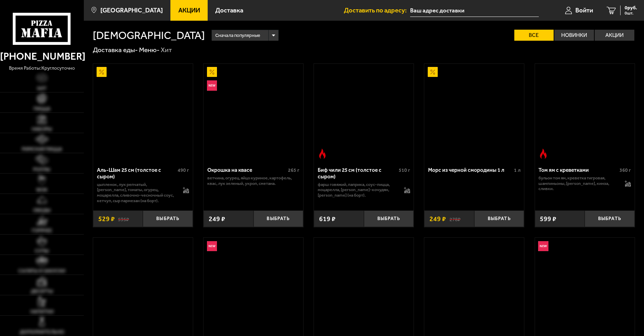  Describe the element at coordinates (574, 35) in the screenshot. I see `label: Новинки` at that location.